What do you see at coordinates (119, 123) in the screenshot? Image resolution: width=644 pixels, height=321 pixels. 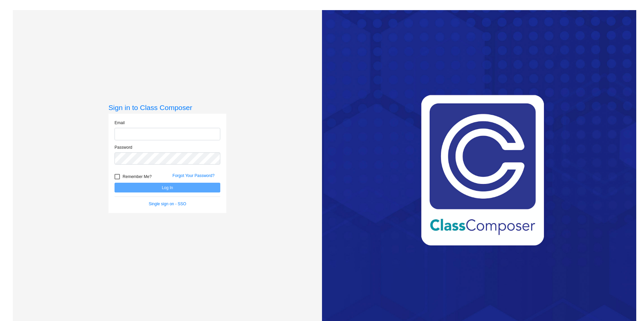 I see `label: Email` at bounding box center [119, 123].